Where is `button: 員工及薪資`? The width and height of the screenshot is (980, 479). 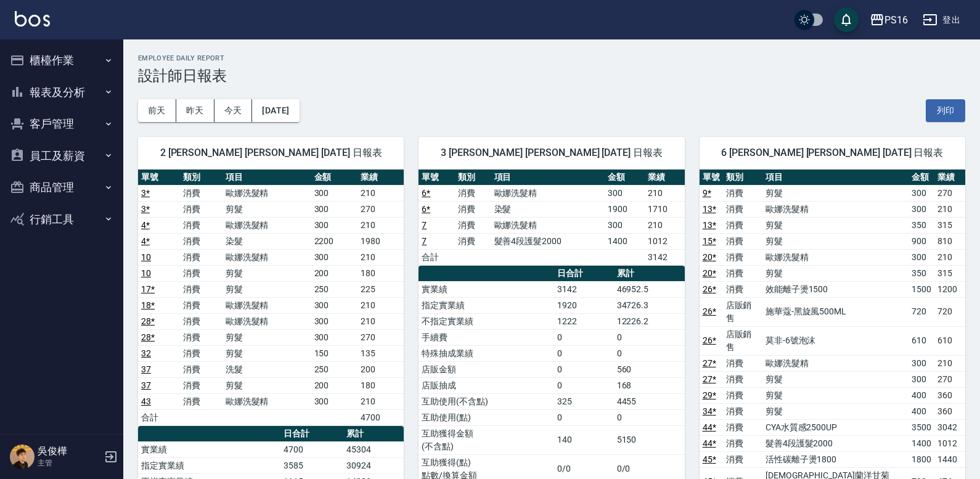 button: 員工及薪資 is located at coordinates (62, 156).